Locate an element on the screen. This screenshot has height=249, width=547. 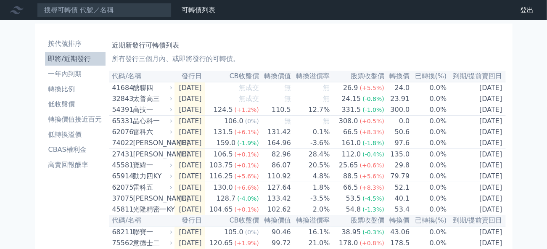
td: 110.92 is located at coordinates (275, 176).